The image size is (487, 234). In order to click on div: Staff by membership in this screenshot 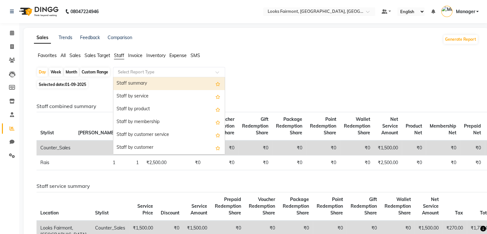, I will do `click(169, 122)`.